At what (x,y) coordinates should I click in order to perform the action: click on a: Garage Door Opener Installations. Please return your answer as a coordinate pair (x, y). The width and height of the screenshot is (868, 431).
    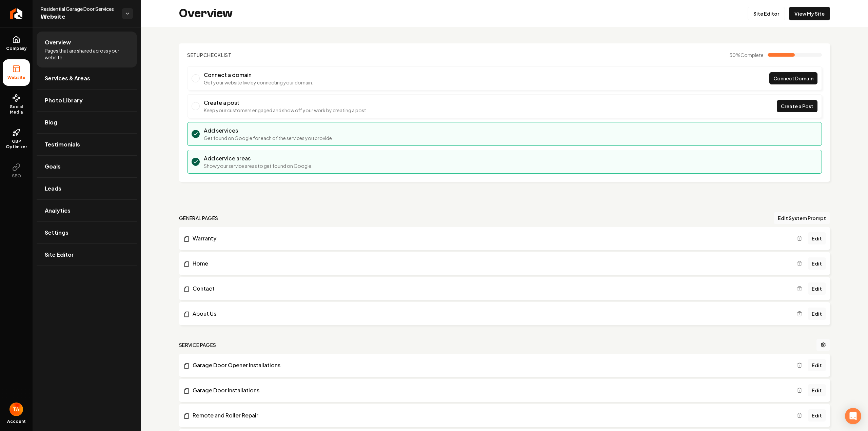
    Looking at the image, I should click on (489, 365).